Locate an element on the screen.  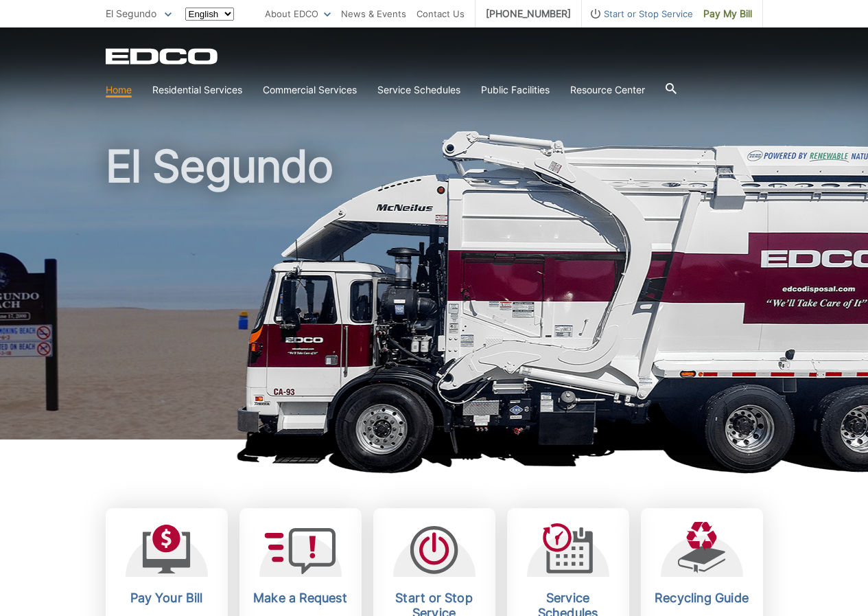
a: Home is located at coordinates (119, 90).